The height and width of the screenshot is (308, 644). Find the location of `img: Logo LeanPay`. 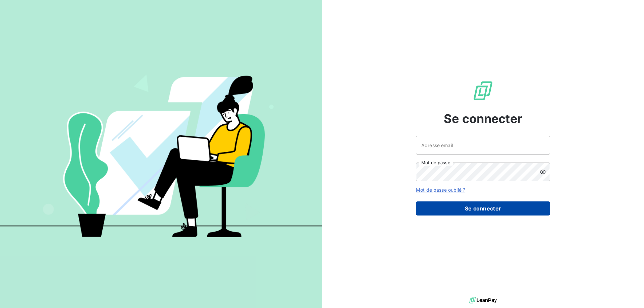

img: Logo LeanPay is located at coordinates (482, 91).